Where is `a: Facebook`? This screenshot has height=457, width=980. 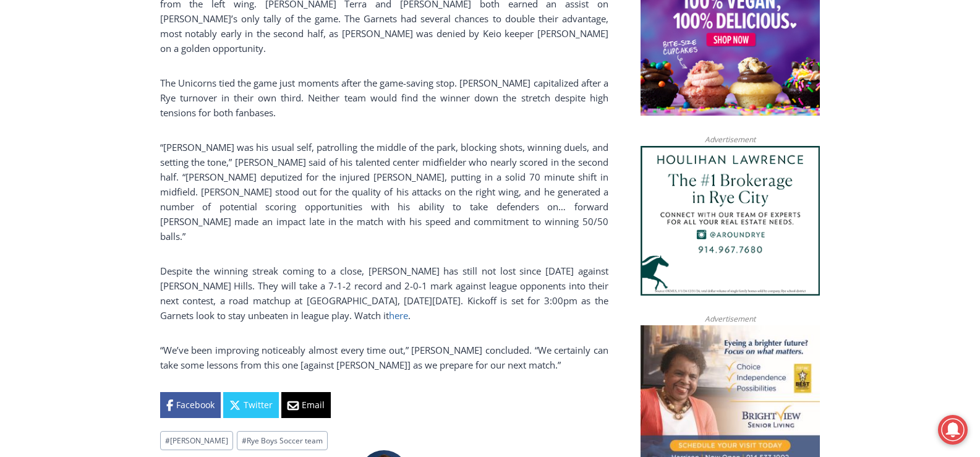
a: Facebook is located at coordinates (190, 405).